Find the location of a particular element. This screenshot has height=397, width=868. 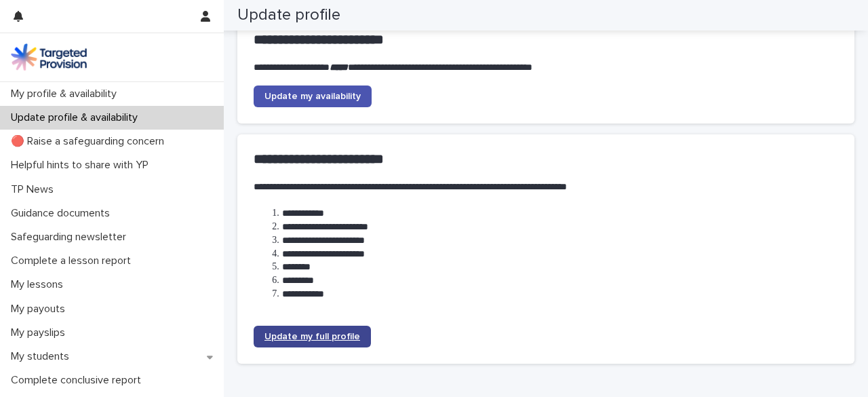

p: Complete conclusive report is located at coordinates (79, 380).